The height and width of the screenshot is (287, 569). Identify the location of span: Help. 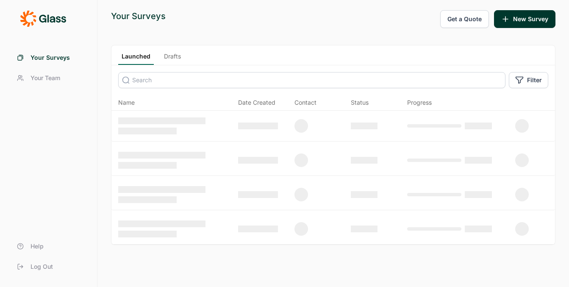
(37, 246).